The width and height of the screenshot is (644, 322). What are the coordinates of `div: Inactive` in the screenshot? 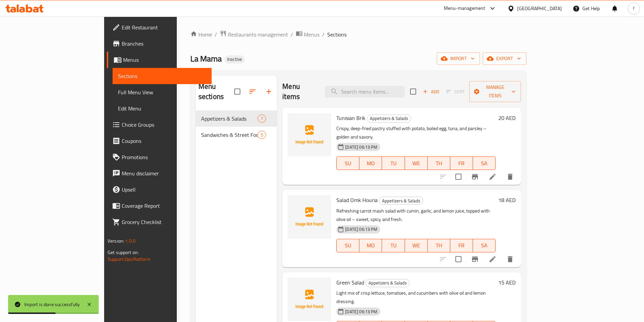 It's located at (235, 60).